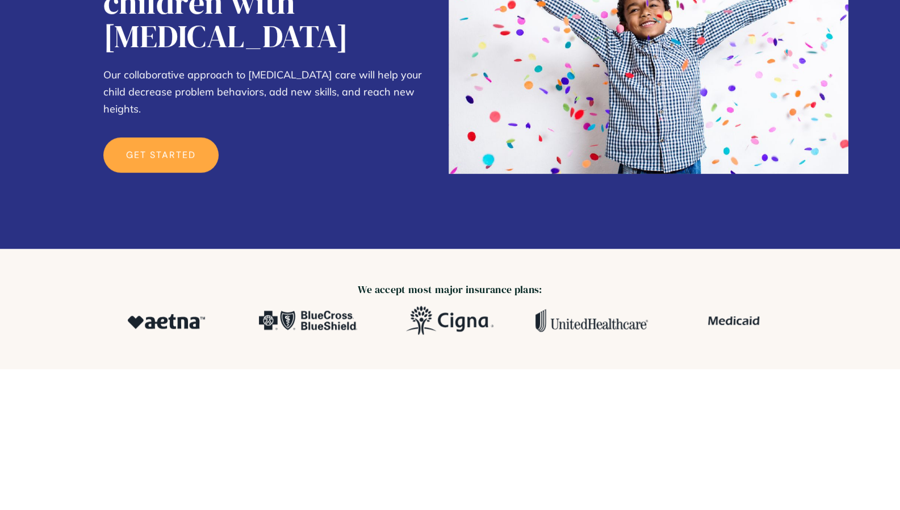 The height and width of the screenshot is (510, 900). Describe the element at coordinates (308, 320) in the screenshot. I see `img: Blue Cross Blue Shield` at that location.